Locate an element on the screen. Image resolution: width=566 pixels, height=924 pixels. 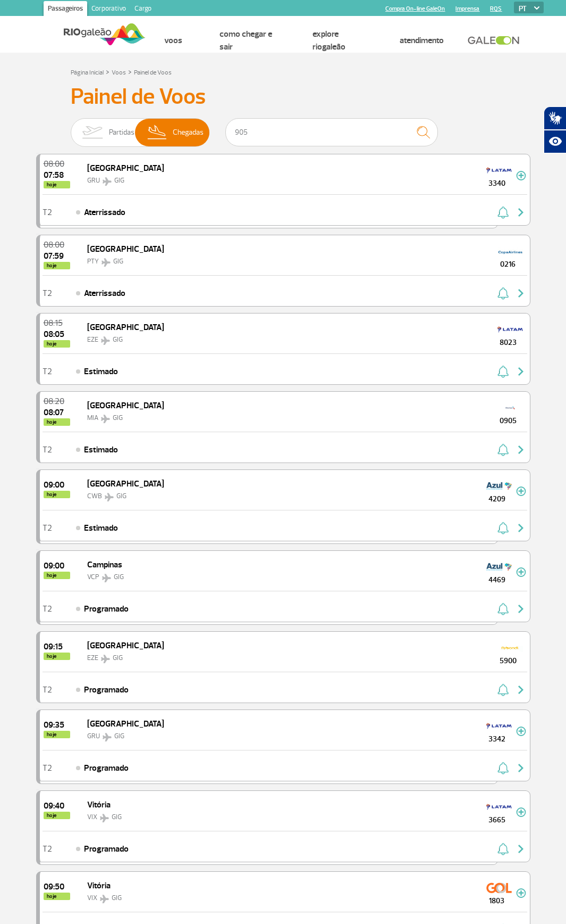
h3: Painel de Voos is located at coordinates (283, 97).